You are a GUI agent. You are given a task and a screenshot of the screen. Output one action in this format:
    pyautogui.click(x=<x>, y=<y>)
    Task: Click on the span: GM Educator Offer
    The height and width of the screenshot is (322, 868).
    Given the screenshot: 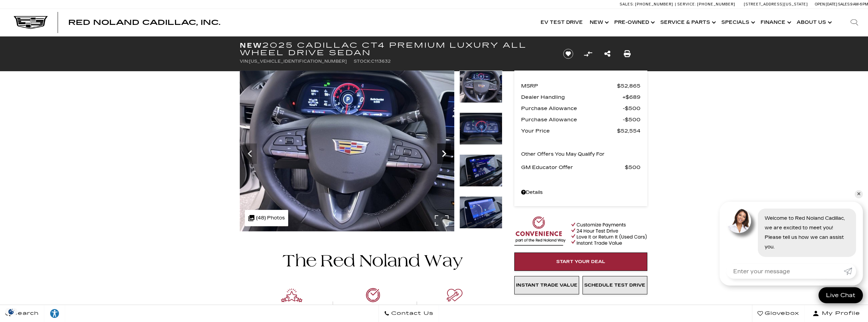 What is the action you would take?
    pyautogui.click(x=573, y=167)
    